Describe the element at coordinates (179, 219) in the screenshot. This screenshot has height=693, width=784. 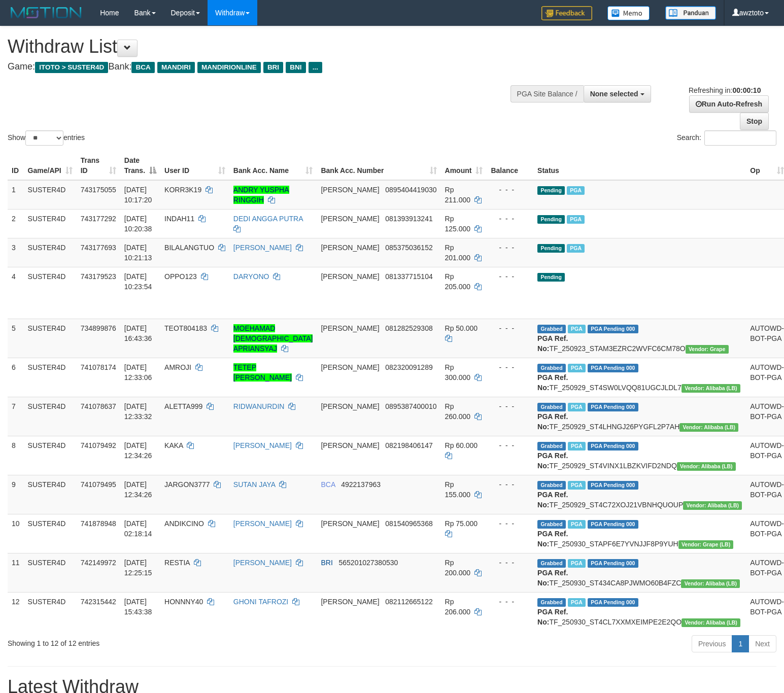
I see `span: INDAH11` at that location.